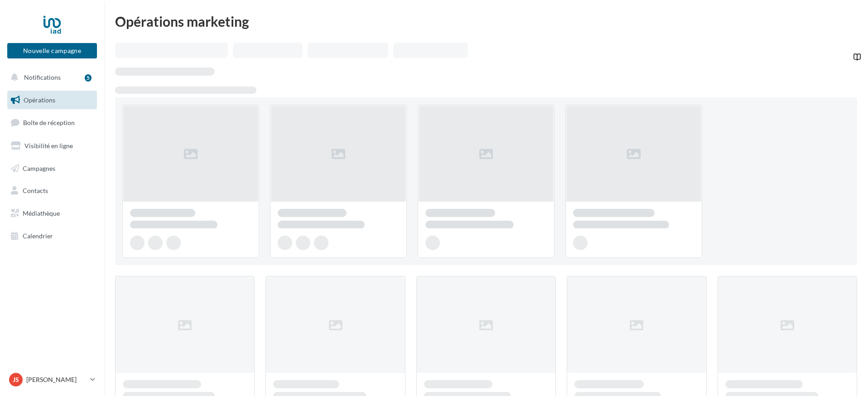 The image size is (868, 396). What do you see at coordinates (36, 190) in the screenshot?
I see `span: Contacts` at bounding box center [36, 190].